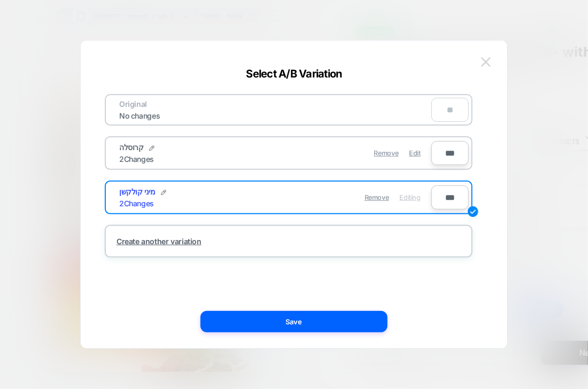 Image resolution: width=588 pixels, height=389 pixels. Describe the element at coordinates (473, 211) in the screenshot. I see `img: edit` at that location.